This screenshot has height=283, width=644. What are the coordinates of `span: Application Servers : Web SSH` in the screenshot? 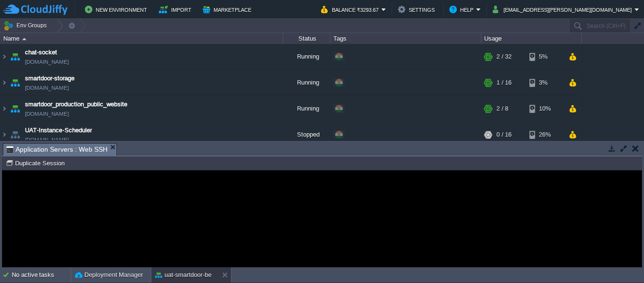 It's located at (57, 149).